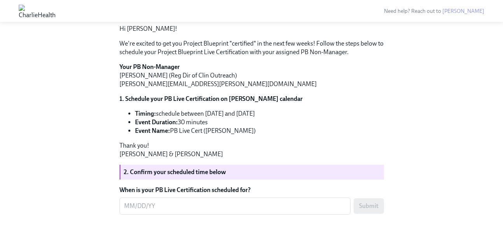 Image resolution: width=503 pixels, height=252 pixels. What do you see at coordinates (149, 67) in the screenshot?
I see `strong: Your PB Non-Manager` at bounding box center [149, 67].